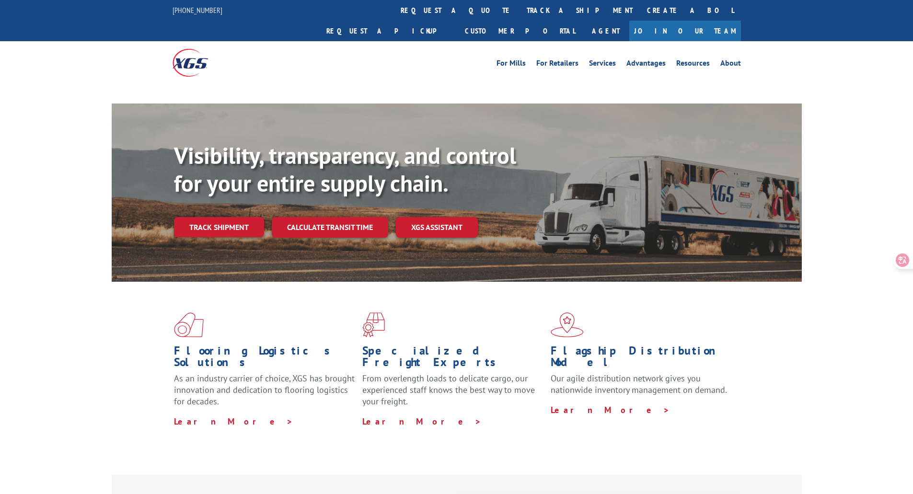 The height and width of the screenshot is (494, 913). Describe the element at coordinates (453, 359) in the screenshot. I see `h1: Specialized Freight Experts` at that location.